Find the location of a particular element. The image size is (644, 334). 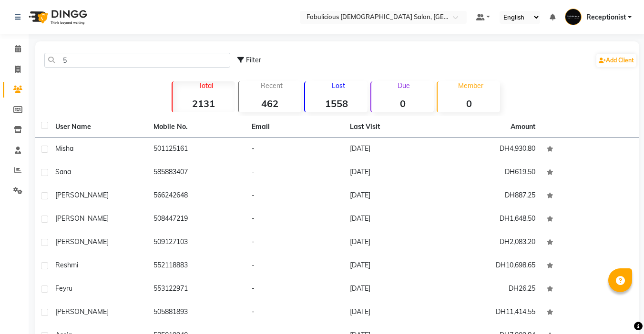

span: Misha is located at coordinates (64, 148).